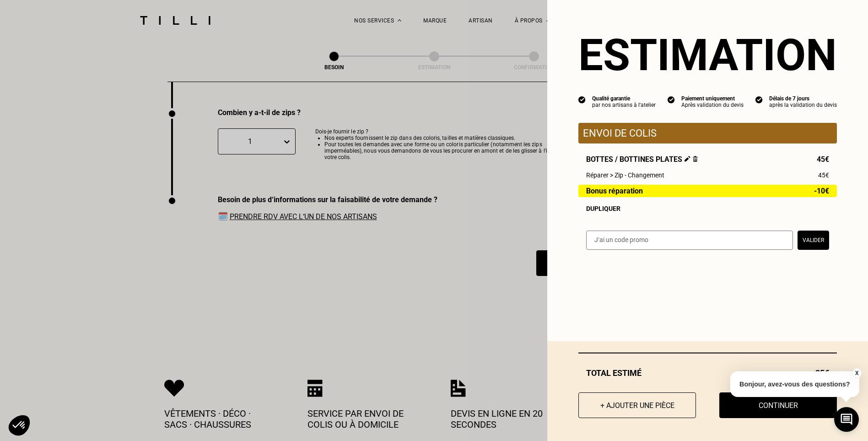  Describe the element at coordinates (637, 405) in the screenshot. I see `button: + Ajouter une pièce` at that location.